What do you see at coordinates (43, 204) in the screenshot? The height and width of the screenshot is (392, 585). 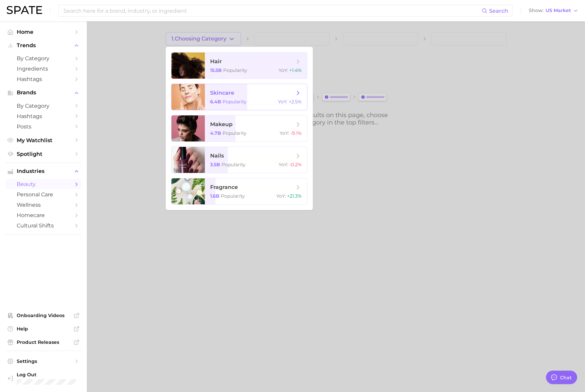 I see `span: wellness` at bounding box center [43, 204].